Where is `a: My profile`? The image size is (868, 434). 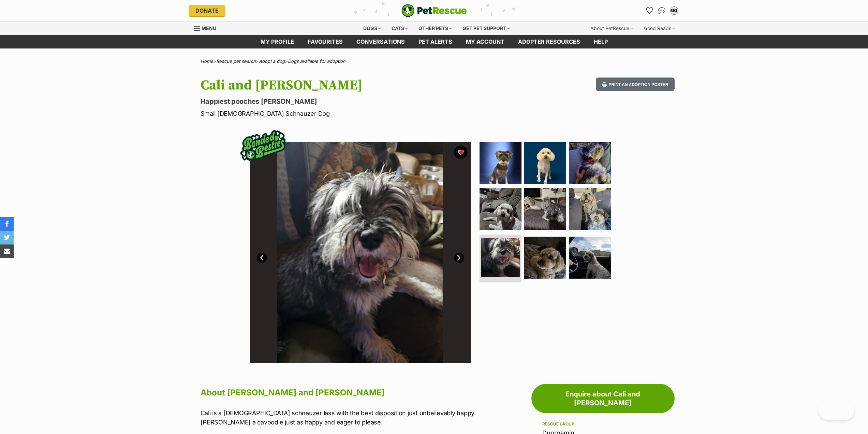 a: My profile is located at coordinates (278, 42).